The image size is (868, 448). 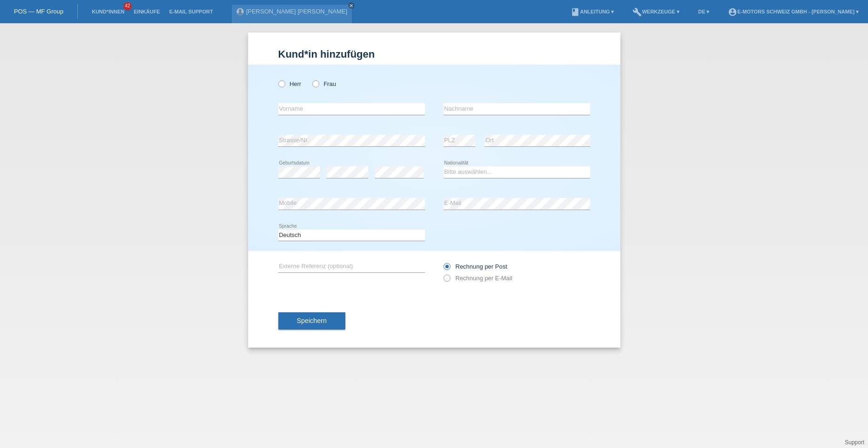 What do you see at coordinates (290, 84) in the screenshot?
I see `label: Herr` at bounding box center [290, 84].